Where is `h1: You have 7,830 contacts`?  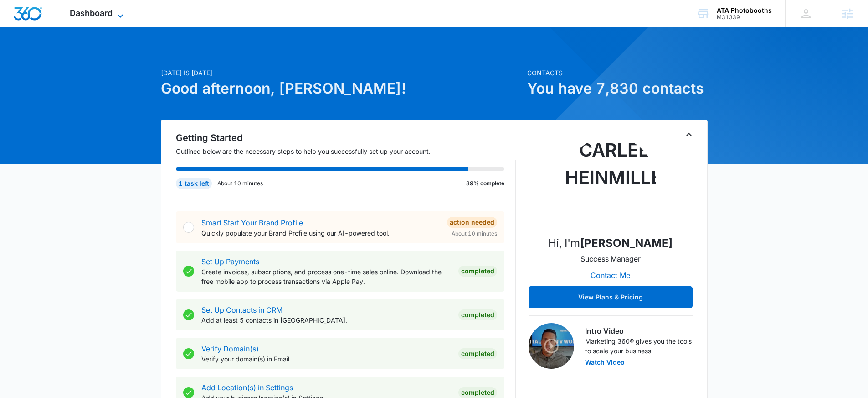
h1: You have 7,830 contacts is located at coordinates (617, 89).